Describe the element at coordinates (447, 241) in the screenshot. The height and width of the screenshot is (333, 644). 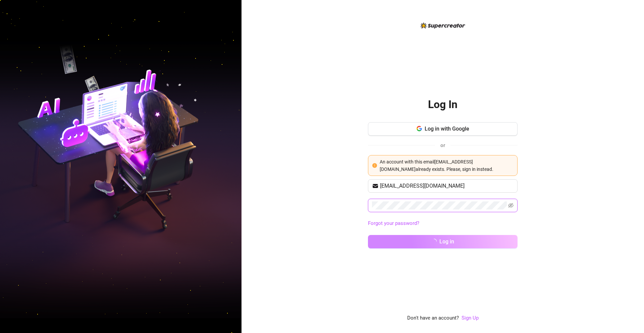
I see `span: Log in` at that location.